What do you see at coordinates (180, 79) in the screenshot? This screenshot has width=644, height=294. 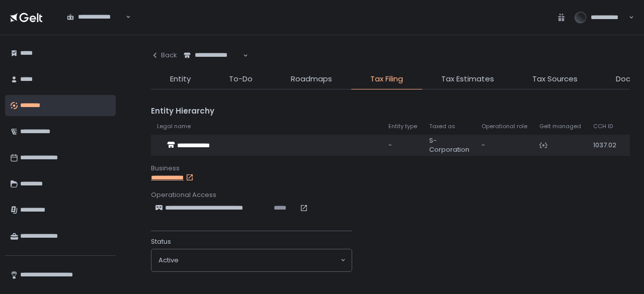 I see `span: Entity` at bounding box center [180, 79].